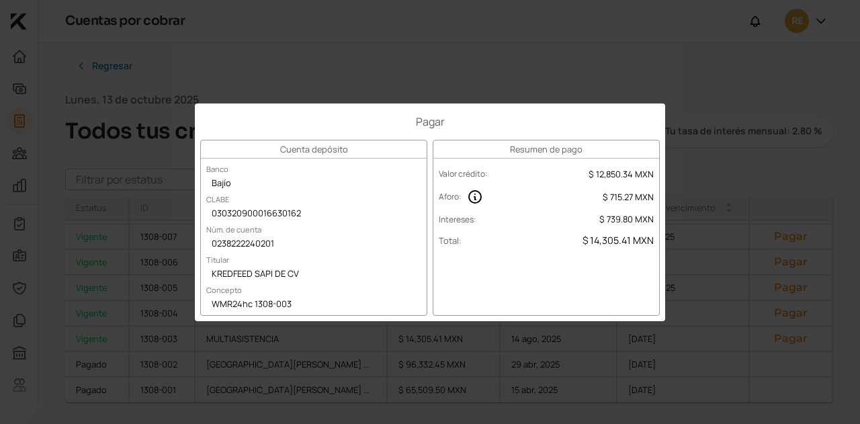  What do you see at coordinates (618, 240) in the screenshot?
I see `span: $ 14,305.41 MXN` at bounding box center [618, 240].